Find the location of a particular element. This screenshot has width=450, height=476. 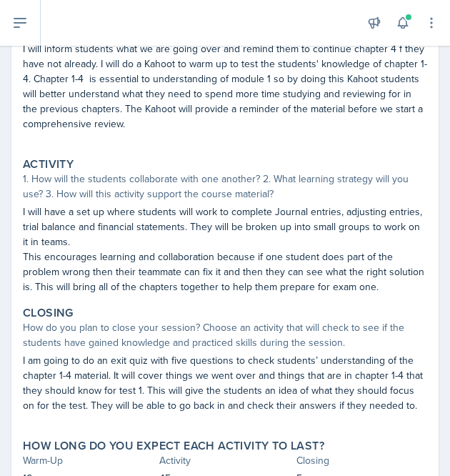

p: I will inform students what we are going over and remind them to continue chapter 4 f they have n... is located at coordinates (225, 87).